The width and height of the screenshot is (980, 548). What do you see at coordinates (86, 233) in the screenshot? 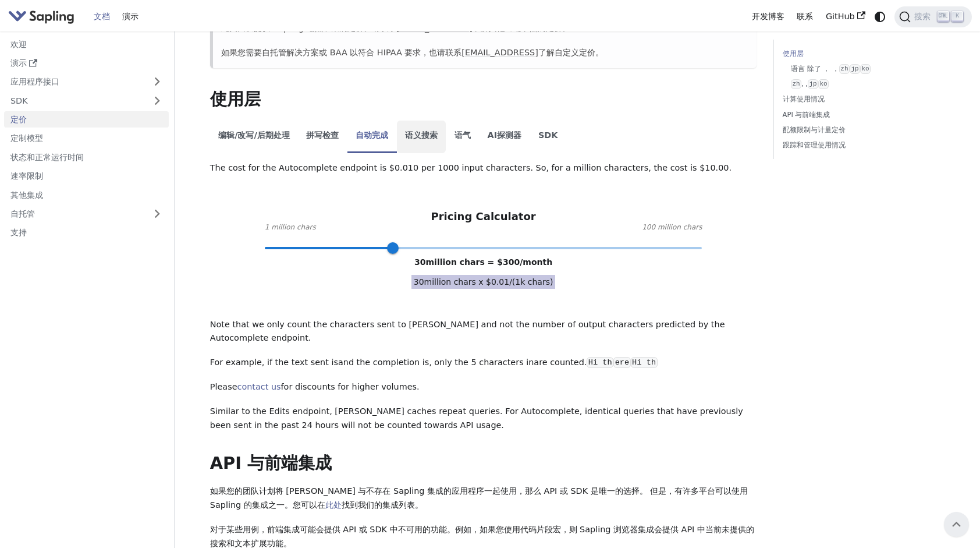
I see `a: 支持` at bounding box center [86, 233].